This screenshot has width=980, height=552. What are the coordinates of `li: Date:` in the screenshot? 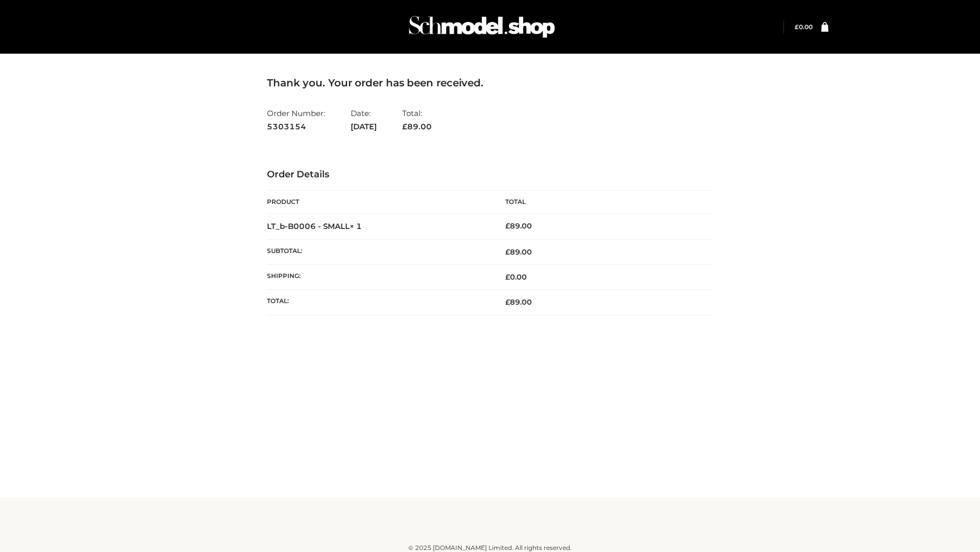 It's located at (363, 119).